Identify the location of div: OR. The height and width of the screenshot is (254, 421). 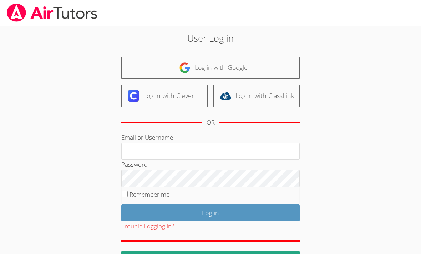
(210, 123).